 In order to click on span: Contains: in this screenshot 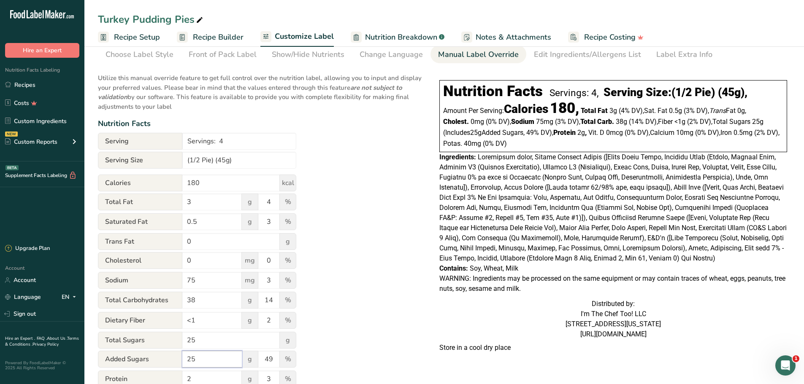, I will do `click(454, 268)`.